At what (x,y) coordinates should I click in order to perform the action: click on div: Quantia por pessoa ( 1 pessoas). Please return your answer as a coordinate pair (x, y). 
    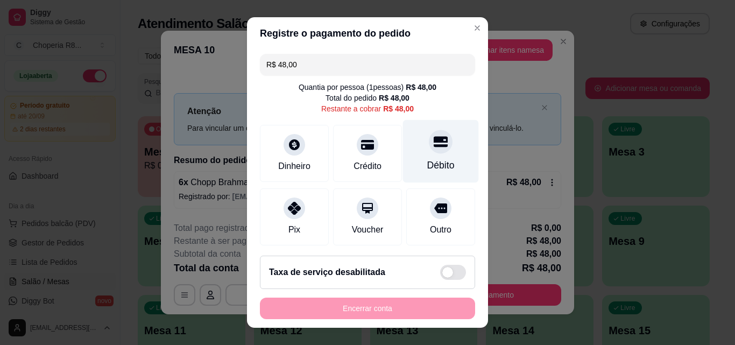
    Looking at the image, I should click on (368, 87).